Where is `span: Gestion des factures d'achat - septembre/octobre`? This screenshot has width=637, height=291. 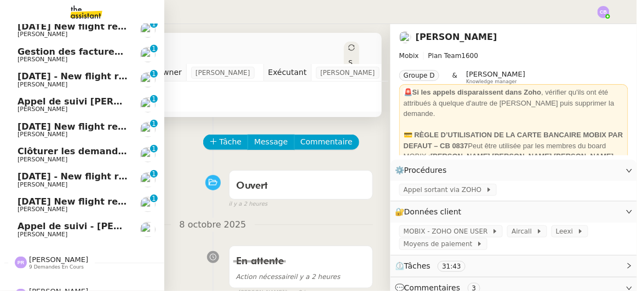 span: Gestion des factures d'achat - septembre/octobre is located at coordinates (140, 52).